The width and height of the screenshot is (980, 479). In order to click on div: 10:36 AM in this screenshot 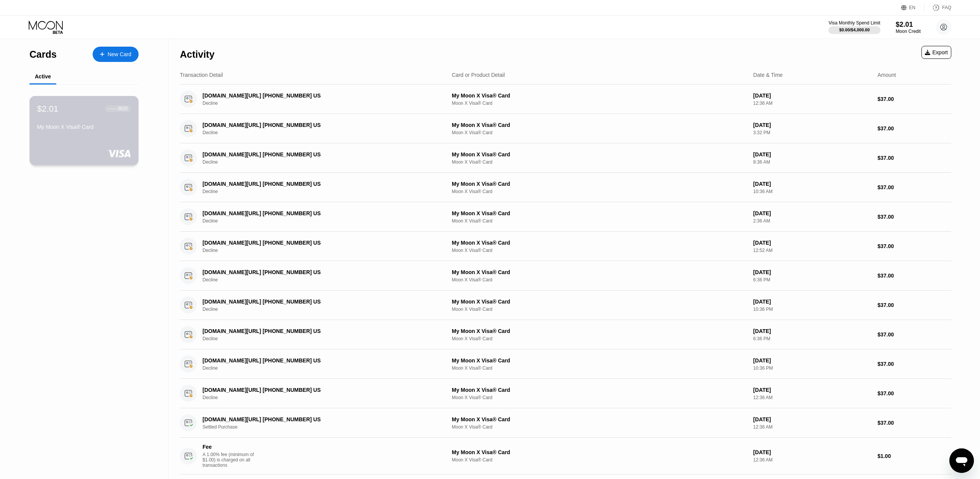, I will do `click(813, 191)`.